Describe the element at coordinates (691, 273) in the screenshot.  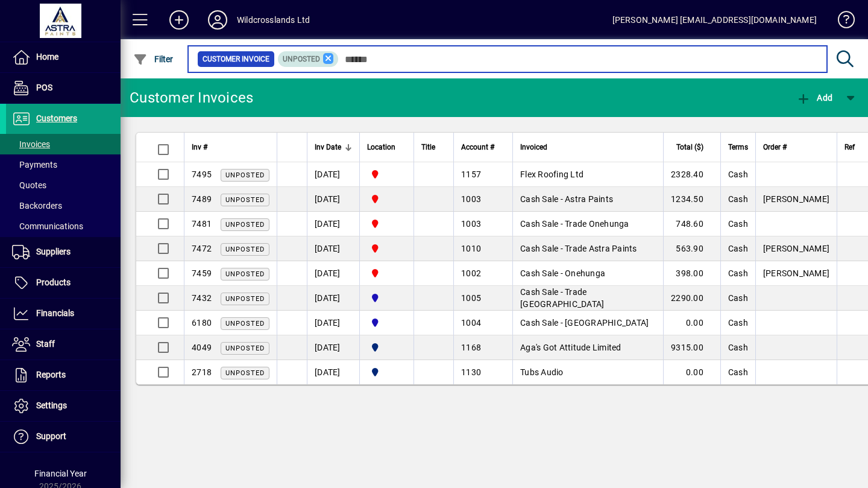
I see `td: 398.00` at that location.